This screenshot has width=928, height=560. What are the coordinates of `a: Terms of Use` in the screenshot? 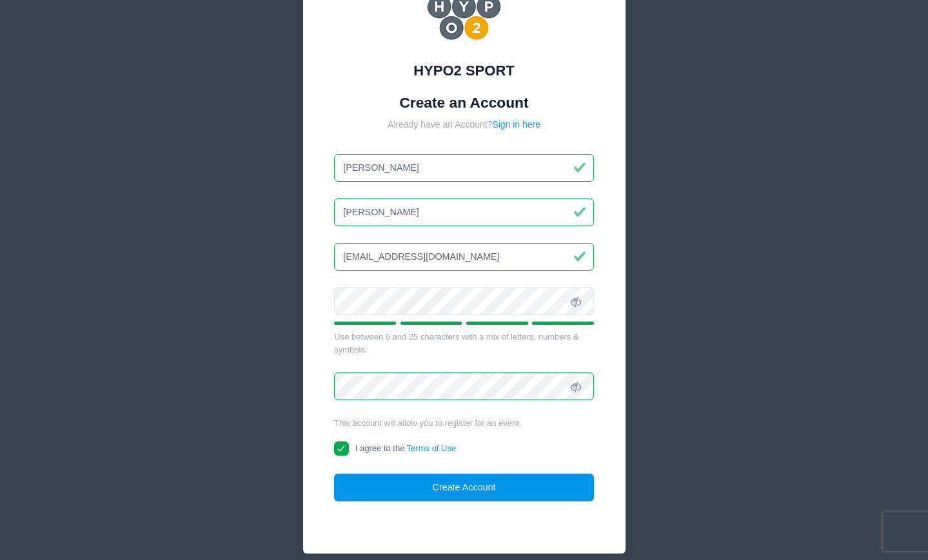 It's located at (431, 448).